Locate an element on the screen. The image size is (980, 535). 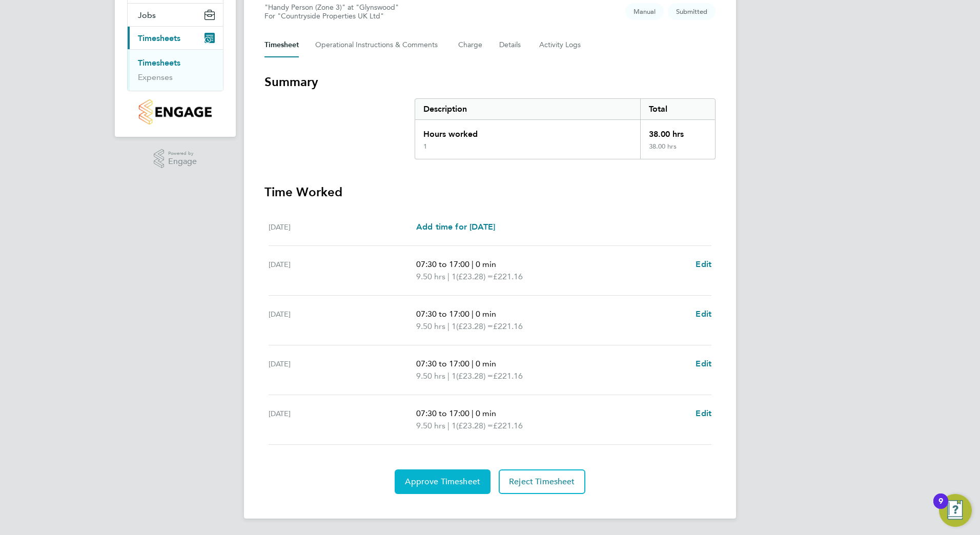
button: Timesheets is located at coordinates (175, 38).